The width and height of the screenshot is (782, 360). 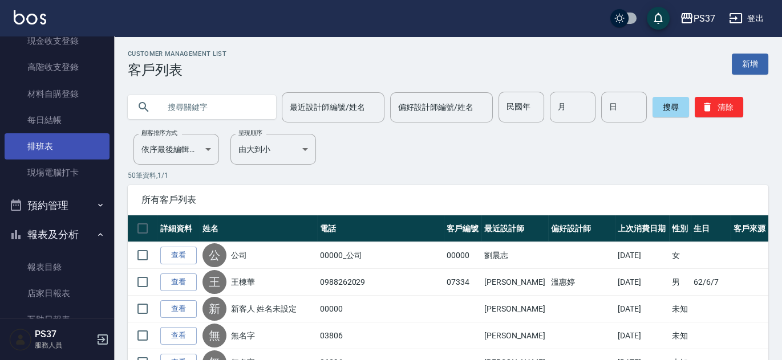 What do you see at coordinates (380, 336) in the screenshot?
I see `td: 03806` at bounding box center [380, 336].